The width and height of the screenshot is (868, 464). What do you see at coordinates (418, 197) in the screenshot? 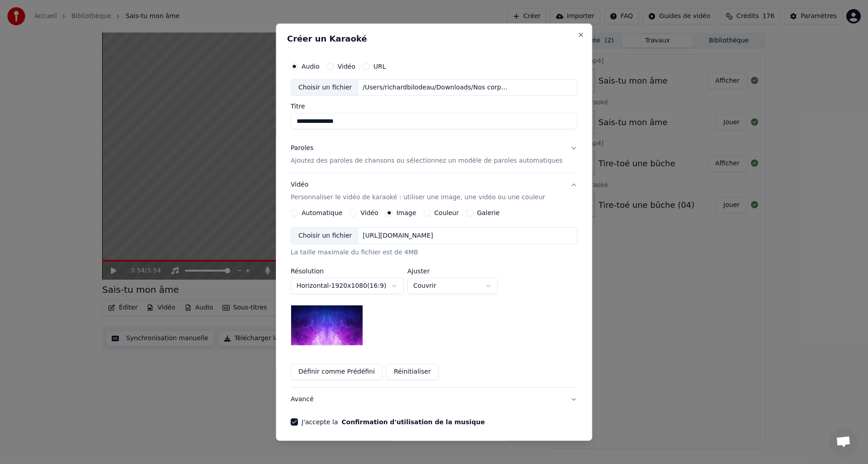
I see `p: Personnaliser le vidéo de karaoké : utiliser une image, une vidéo ou une couleur` at bounding box center [418, 197].